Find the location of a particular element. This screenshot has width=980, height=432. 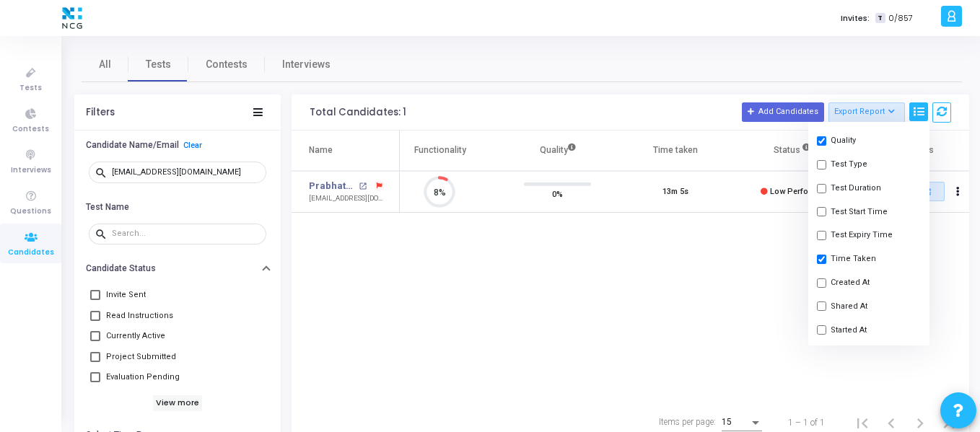

h6: Candidate Status is located at coordinates (121, 268).